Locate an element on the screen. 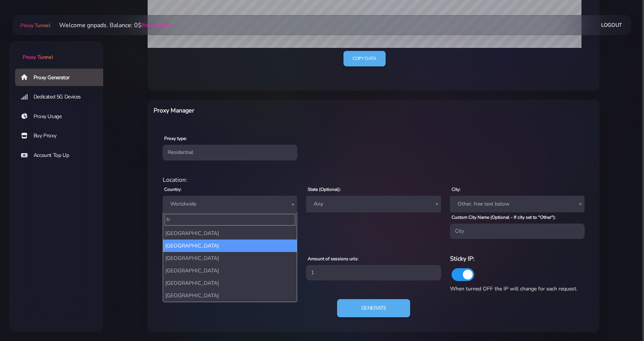 The height and width of the screenshot is (341, 644). label: City: is located at coordinates (456, 189).